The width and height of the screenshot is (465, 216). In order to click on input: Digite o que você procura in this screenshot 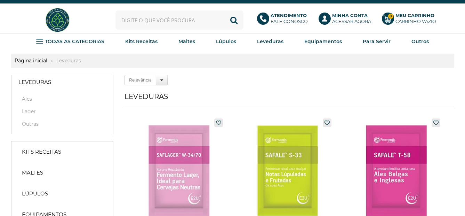, I will do `click(179, 20)`.